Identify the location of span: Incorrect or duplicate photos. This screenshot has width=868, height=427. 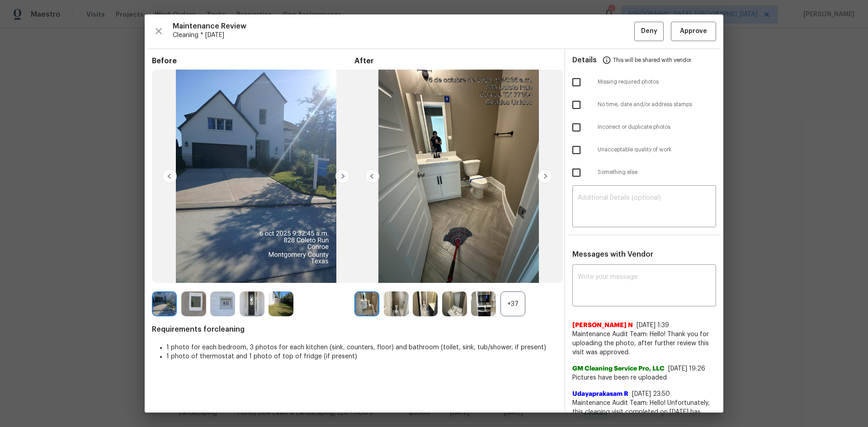
(657, 127).